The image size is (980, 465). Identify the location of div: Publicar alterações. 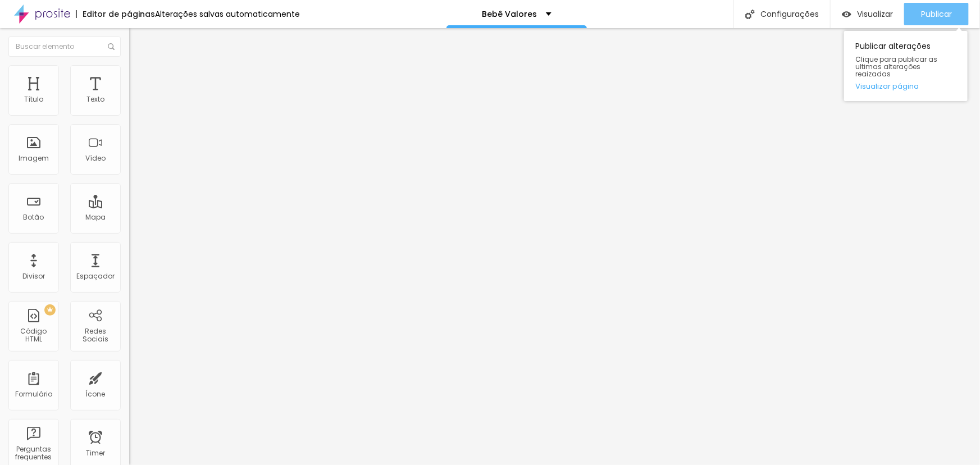
(907, 66).